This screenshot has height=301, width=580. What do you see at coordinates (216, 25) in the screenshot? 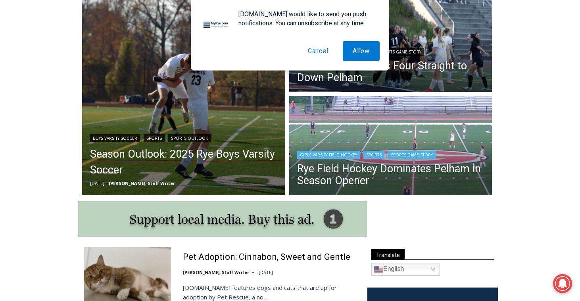
I see `img: notification icon` at bounding box center [216, 25].